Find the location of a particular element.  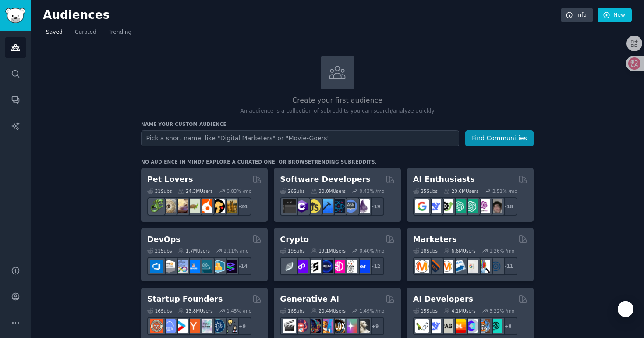

p: An audience is a collection of subreddits you can search/analyze quickly is located at coordinates (337, 112).